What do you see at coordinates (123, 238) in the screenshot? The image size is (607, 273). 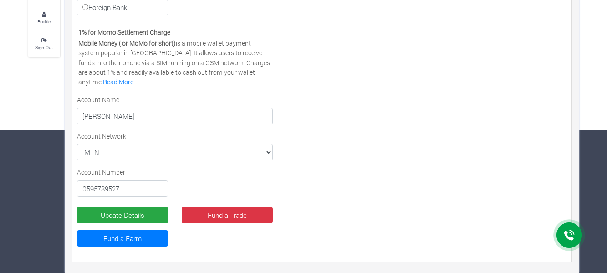 I see `a: Fund a Farm` at bounding box center [123, 238].